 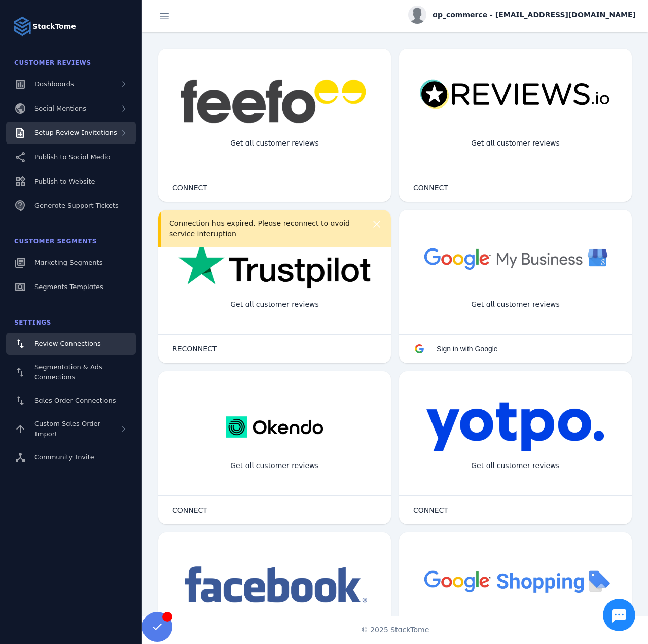 What do you see at coordinates (69, 372) in the screenshot?
I see `span: Segmentation & Ads Connections` at bounding box center [69, 372].